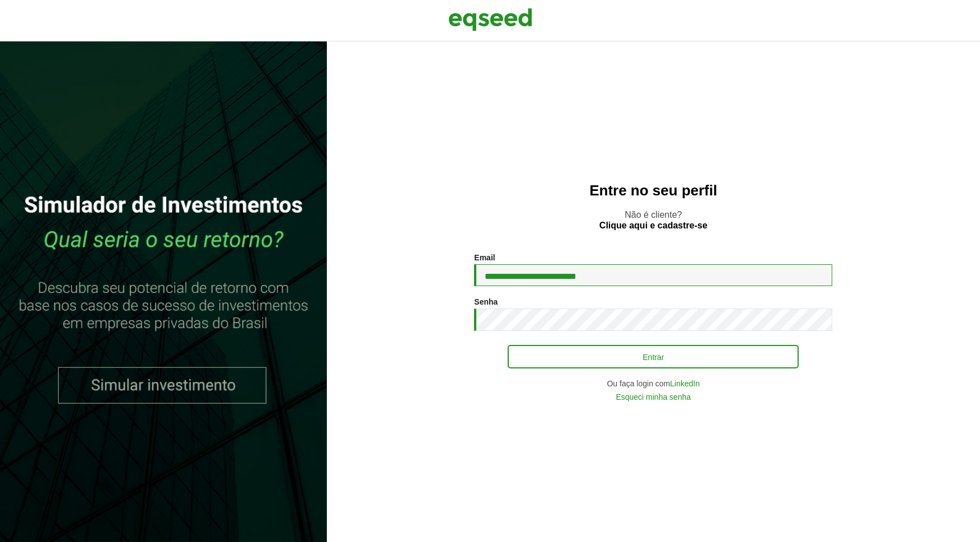 The width and height of the screenshot is (980, 542). I want to click on div: Ou faça login com, so click(653, 383).